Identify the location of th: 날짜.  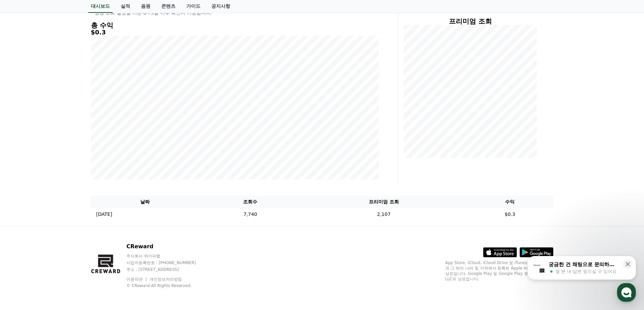
(145, 202).